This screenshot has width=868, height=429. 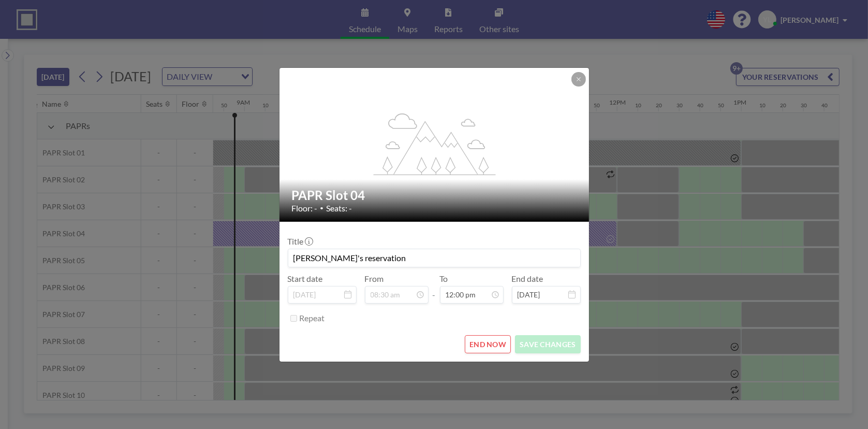 I want to click on label: From, so click(x=374, y=278).